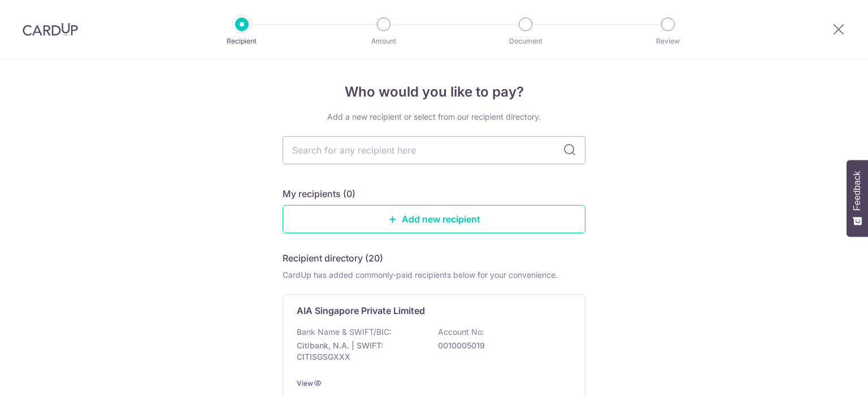 The height and width of the screenshot is (397, 868). What do you see at coordinates (333, 258) in the screenshot?
I see `h5: Recipient directory (20)` at bounding box center [333, 258].